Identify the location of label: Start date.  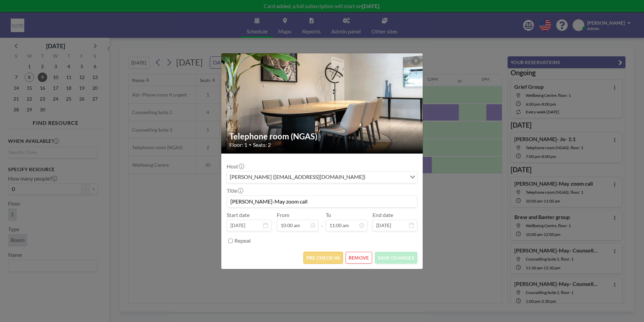
(238, 215).